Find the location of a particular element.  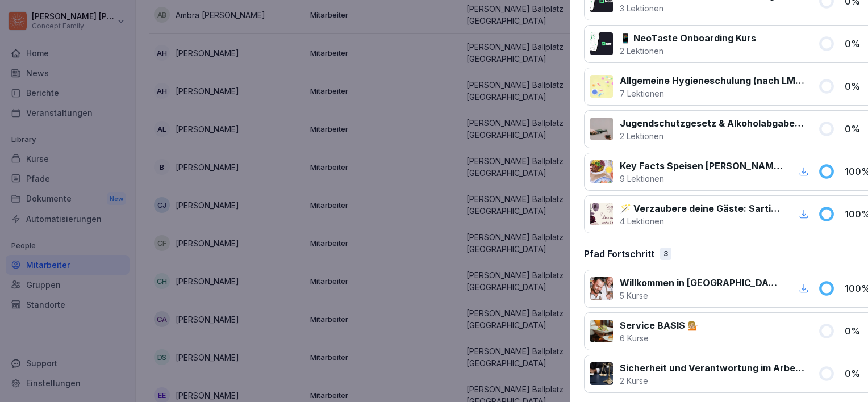

p: 7 Lektionen is located at coordinates (711, 93).